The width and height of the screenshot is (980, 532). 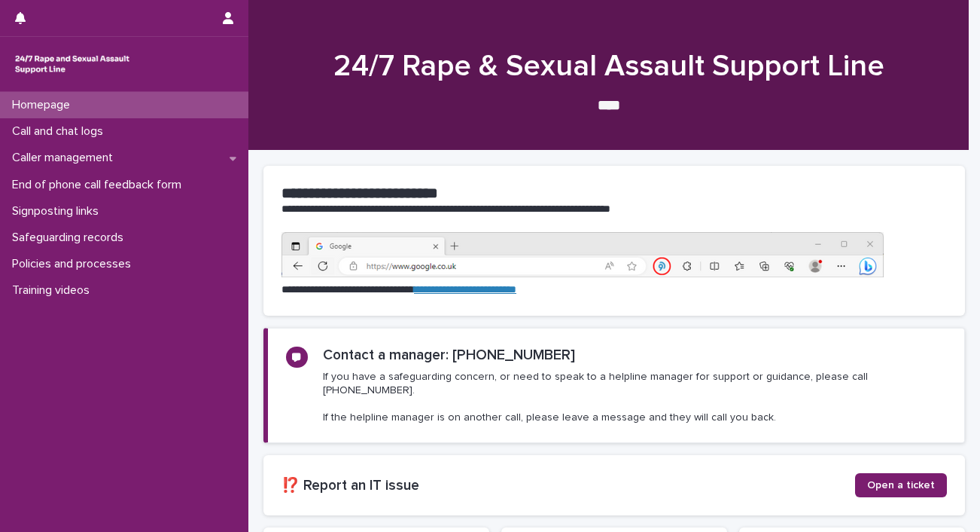 I want to click on img: rhQMoQhaT3yELyF149Cw, so click(x=72, y=64).